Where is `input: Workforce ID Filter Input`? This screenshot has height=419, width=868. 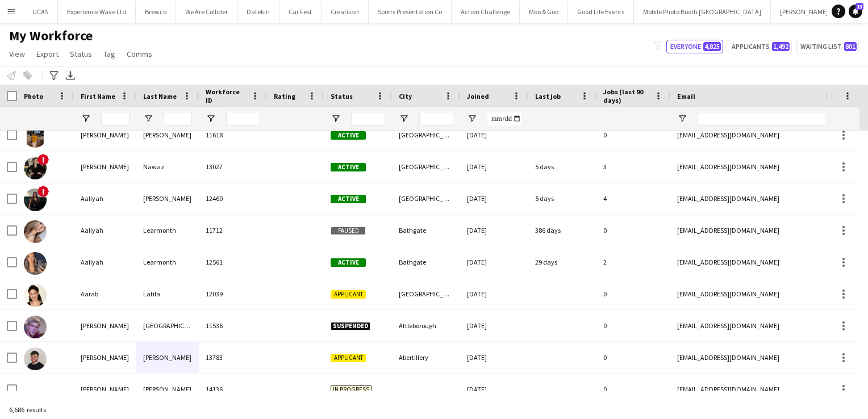 input: Workforce ID Filter Input is located at coordinates (243, 119).